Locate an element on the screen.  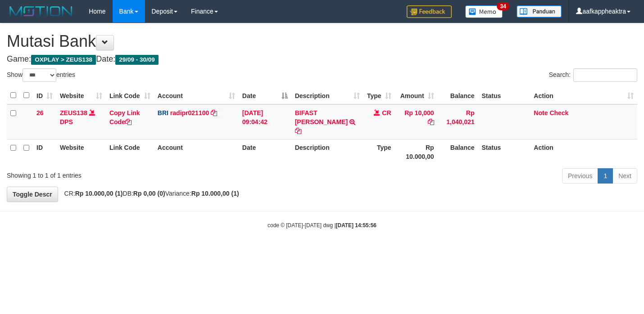
th: Rp 10.000,00 is located at coordinates (416, 152).